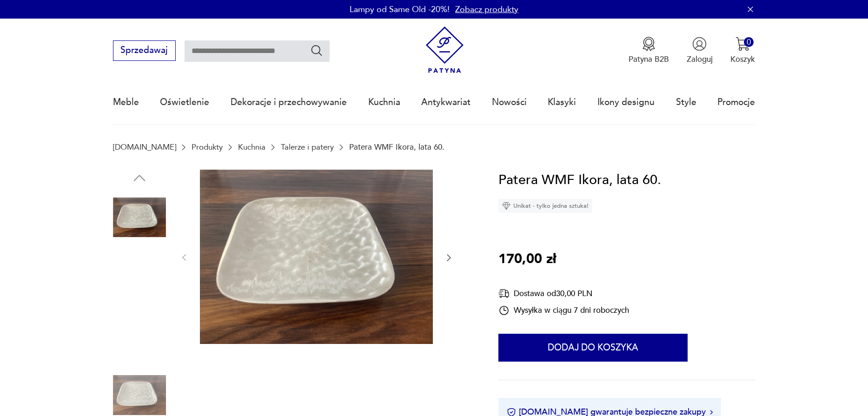 This screenshot has width=868, height=416. What do you see at coordinates (742, 51) in the screenshot?
I see `button: 0Koszyk` at bounding box center [742, 51].